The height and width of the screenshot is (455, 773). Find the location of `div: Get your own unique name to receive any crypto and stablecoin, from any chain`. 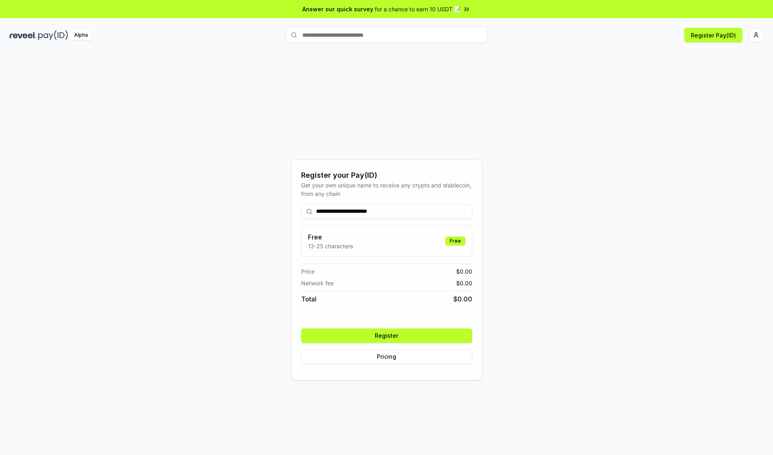

div: Get your own unique name to receive any crypto and stablecoin, from any chain is located at coordinates (387, 189).